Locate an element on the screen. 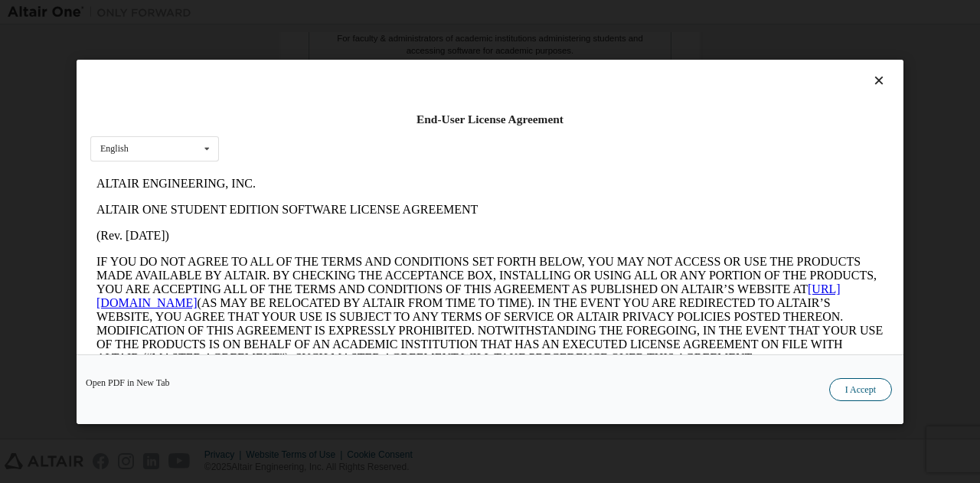  p: ALTAIR ONE STUDENT EDITION SOFTWARE LICENSE AGREEMENT is located at coordinates (399, 39).